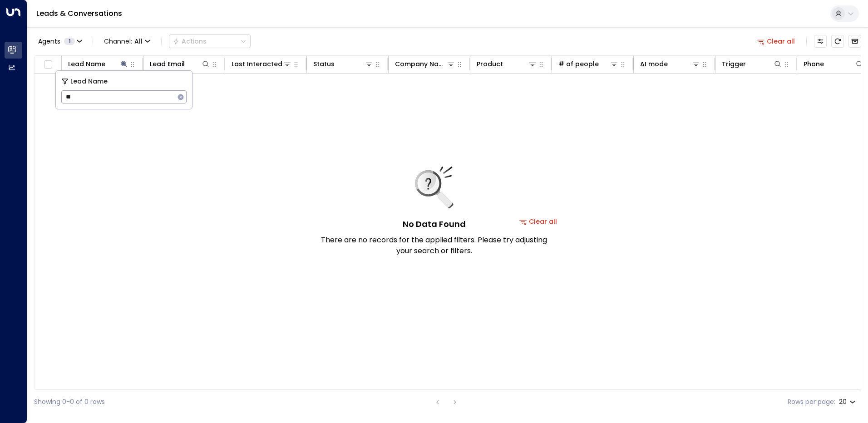 This screenshot has width=868, height=423. What do you see at coordinates (838, 41) in the screenshot?
I see `span: Refresh` at bounding box center [838, 41].